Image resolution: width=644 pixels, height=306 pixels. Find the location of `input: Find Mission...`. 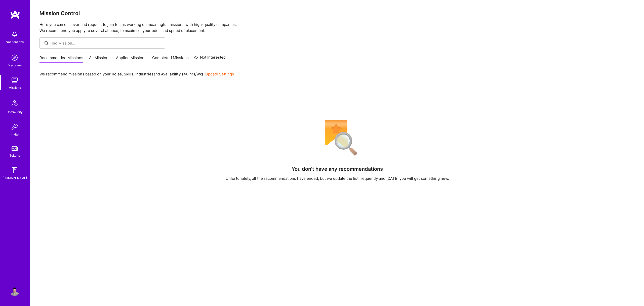

input: Find Mission... is located at coordinates (106, 43).